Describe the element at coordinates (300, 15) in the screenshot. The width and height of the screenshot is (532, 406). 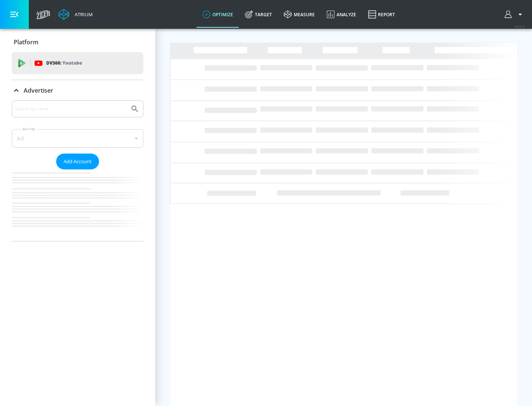
I see `a: measure` at that location.